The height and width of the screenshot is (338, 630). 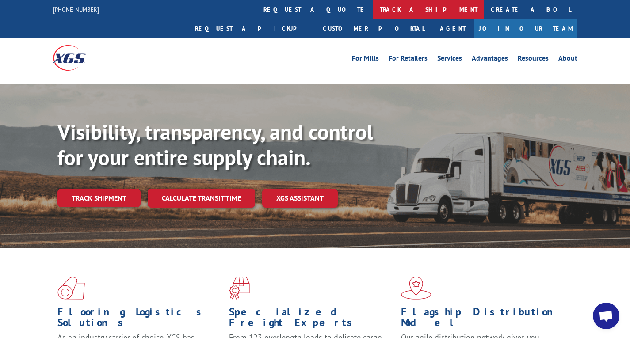 I want to click on a: Agent, so click(x=453, y=28).